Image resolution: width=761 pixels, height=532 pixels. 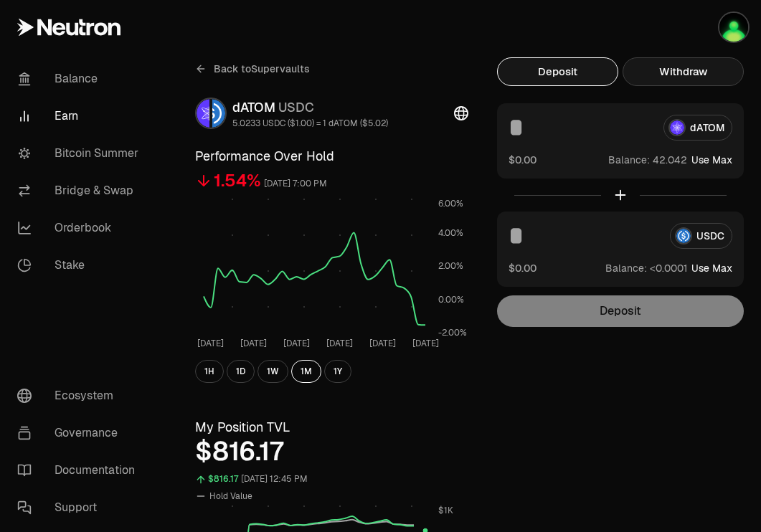 I want to click on a: Documentation, so click(x=81, y=470).